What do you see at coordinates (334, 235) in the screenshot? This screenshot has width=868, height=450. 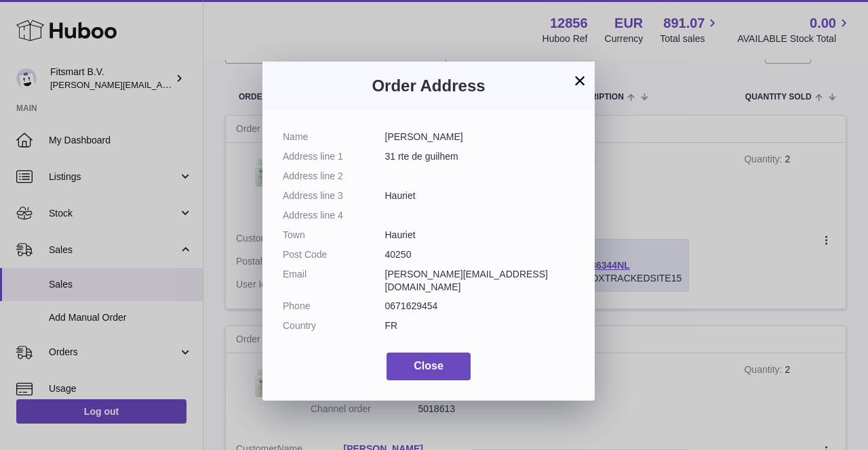 I see `dt: Town` at bounding box center [334, 235].